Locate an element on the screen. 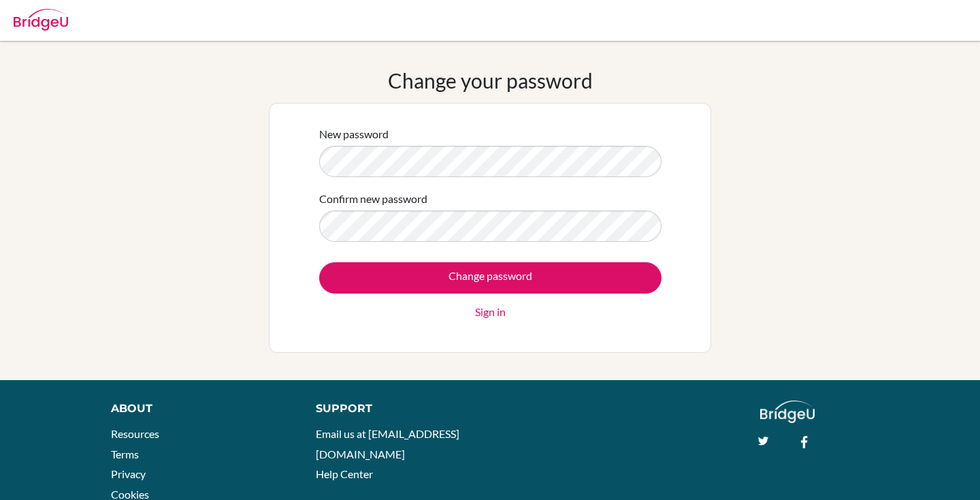 The image size is (980, 500). div: About is located at coordinates (198, 409).